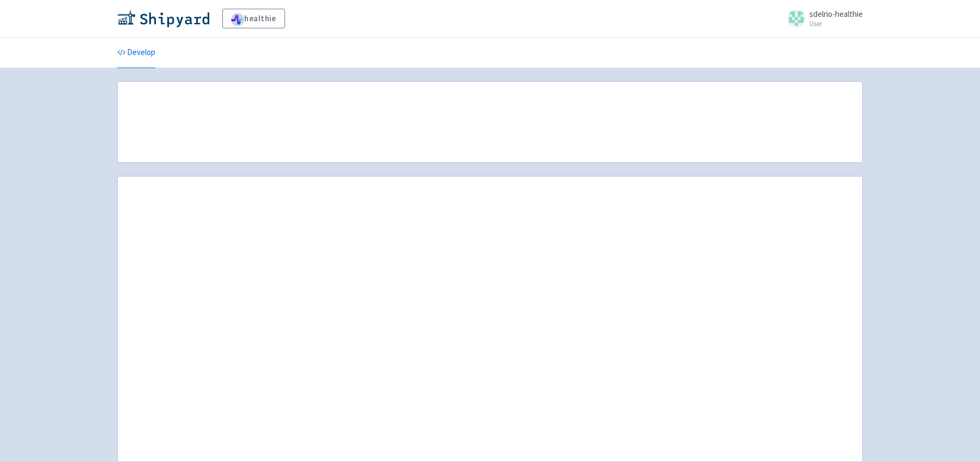  Describe the element at coordinates (822, 18) in the screenshot. I see `a: sdelrio-healthie User` at that location.